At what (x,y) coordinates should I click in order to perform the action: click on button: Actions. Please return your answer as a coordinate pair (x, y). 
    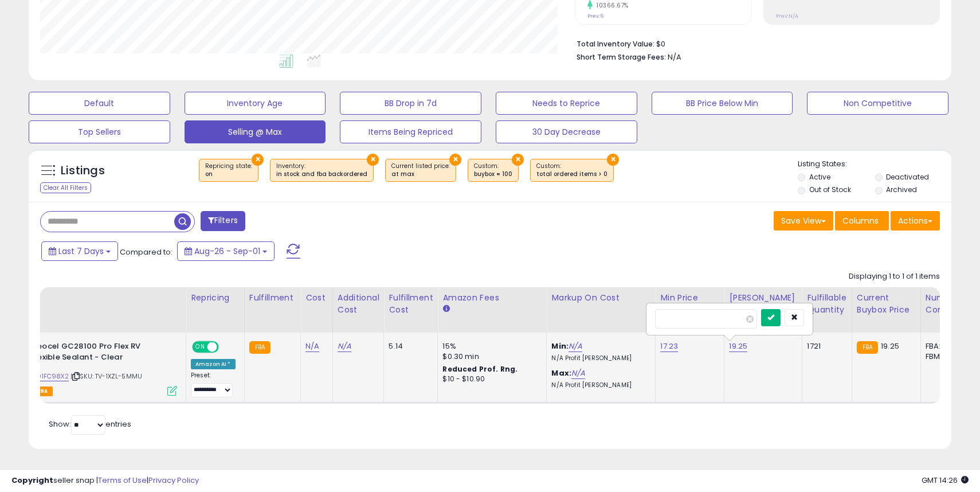
    Looking at the image, I should click on (915, 221).